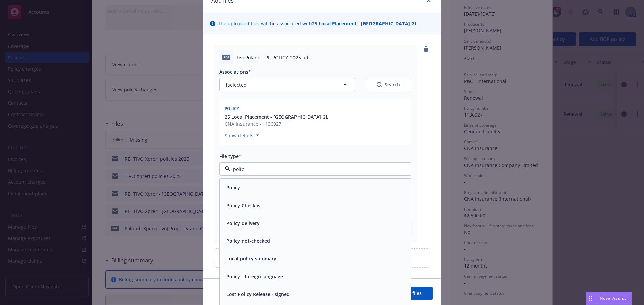 The image size is (644, 305). Describe the element at coordinates (242, 135) in the screenshot. I see `button: Show details` at that location.